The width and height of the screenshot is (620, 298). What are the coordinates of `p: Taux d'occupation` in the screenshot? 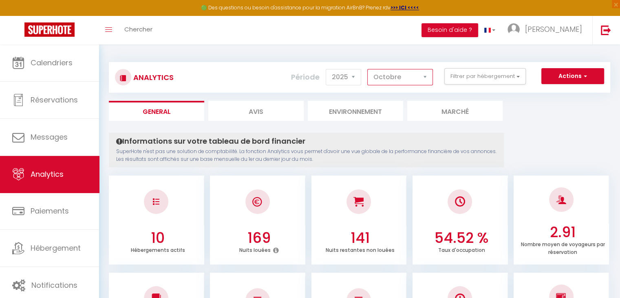 It's located at (462, 249).